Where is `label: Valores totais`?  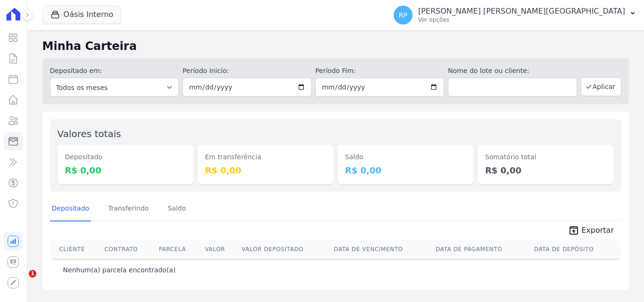 label: Valores totais is located at coordinates (89, 134).